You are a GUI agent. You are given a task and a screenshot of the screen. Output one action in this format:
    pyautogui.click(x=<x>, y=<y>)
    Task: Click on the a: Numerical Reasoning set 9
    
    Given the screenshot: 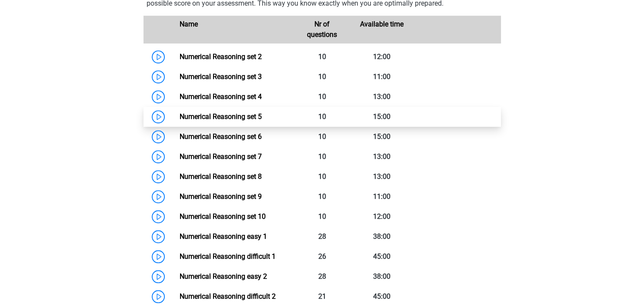 What is the action you would take?
    pyautogui.click(x=221, y=196)
    